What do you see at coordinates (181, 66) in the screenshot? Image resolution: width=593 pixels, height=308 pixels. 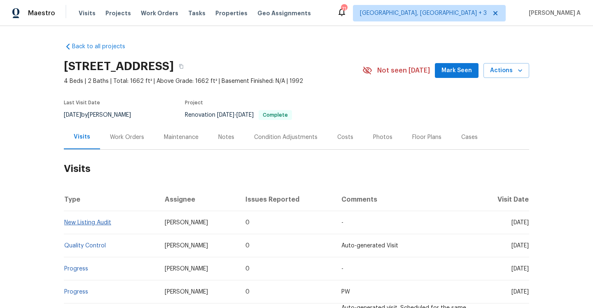 I see `button: Copy Address` at bounding box center [181, 66].